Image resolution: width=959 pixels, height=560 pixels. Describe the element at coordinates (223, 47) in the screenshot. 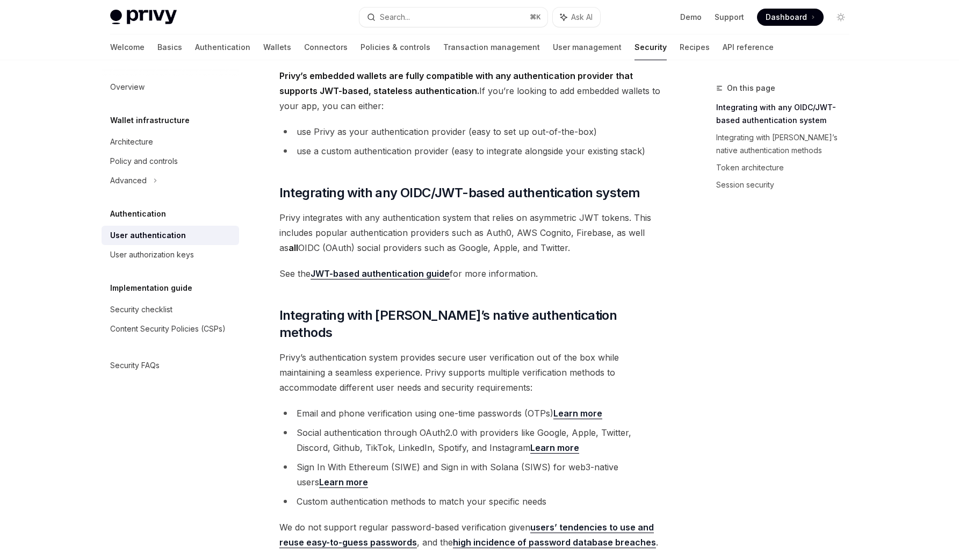

I see `a: Authentication` at that location.